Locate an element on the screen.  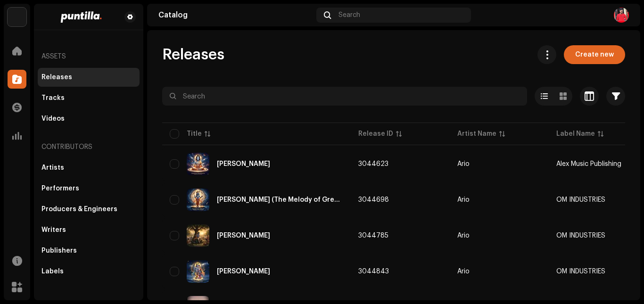
div: Lila Manush is located at coordinates (243, 236).